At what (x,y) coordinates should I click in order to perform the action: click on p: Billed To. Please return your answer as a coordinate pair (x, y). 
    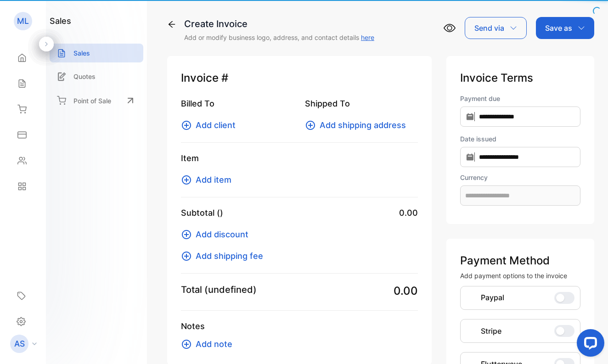
    Looking at the image, I should click on (238, 103).